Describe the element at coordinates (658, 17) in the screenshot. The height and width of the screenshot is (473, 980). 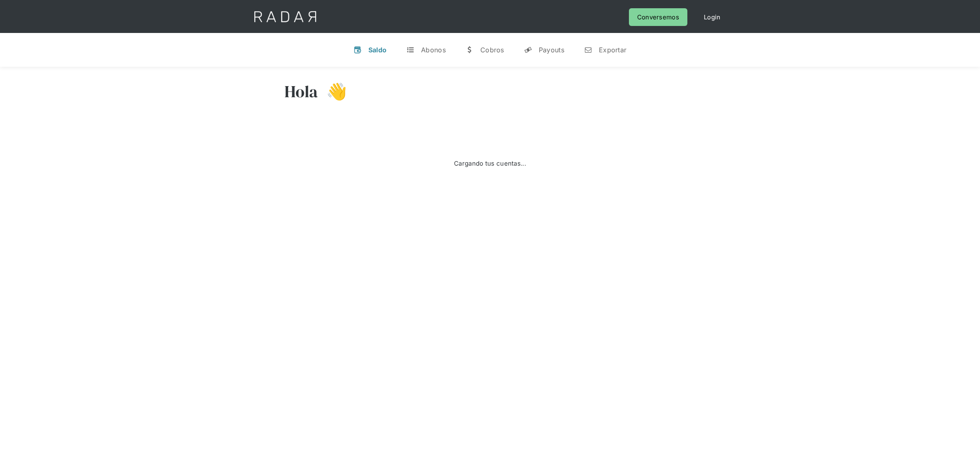
I see `a: Conversemos` at that location.